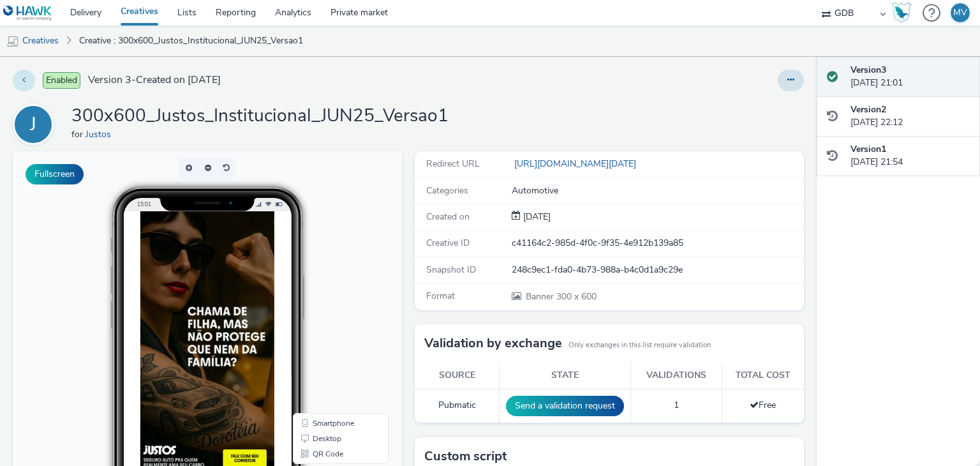 This screenshot has width=980, height=466. Describe the element at coordinates (493, 343) in the screenshot. I see `h3: Validation by exchange` at that location.